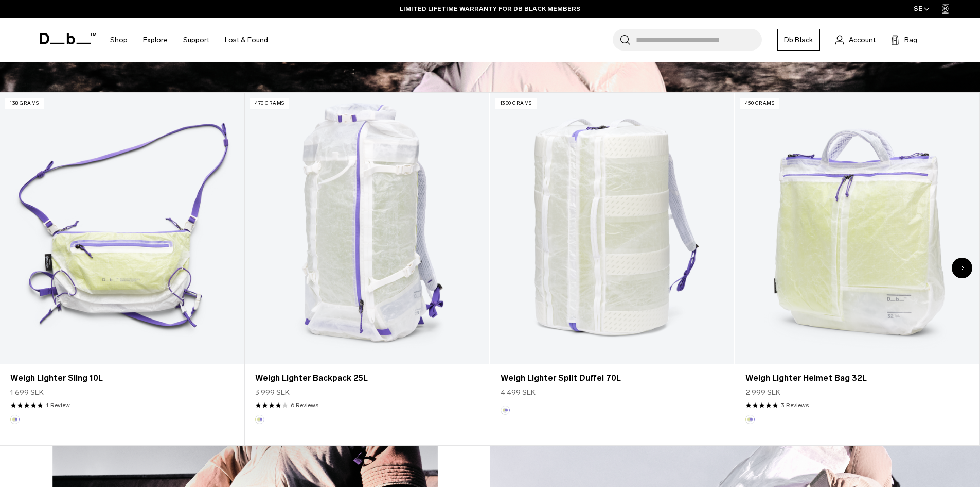 Image resolution: width=980 pixels, height=487 pixels. What do you see at coordinates (58, 405) in the screenshot?
I see `a: 1 reviews` at bounding box center [58, 405].